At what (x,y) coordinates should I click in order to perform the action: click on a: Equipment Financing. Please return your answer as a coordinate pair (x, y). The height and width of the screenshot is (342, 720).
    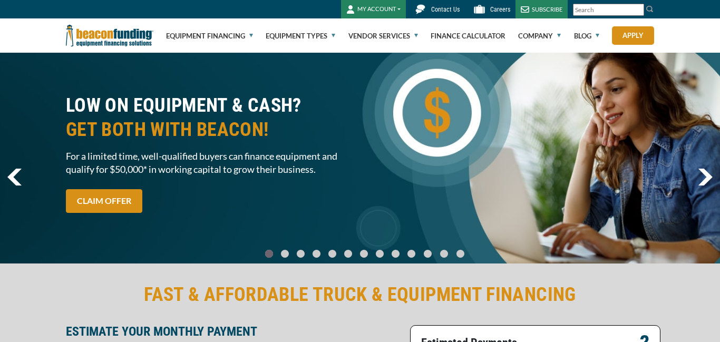
    Looking at the image, I should click on (209, 36).